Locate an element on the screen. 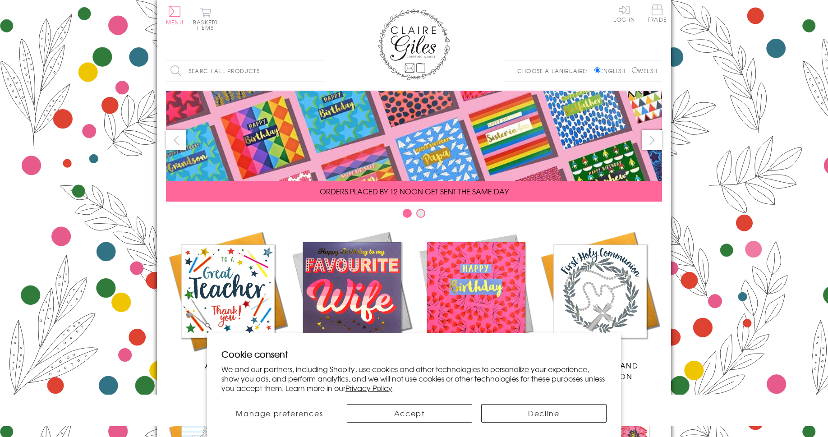 The image size is (828, 437). input: English is located at coordinates (597, 70).